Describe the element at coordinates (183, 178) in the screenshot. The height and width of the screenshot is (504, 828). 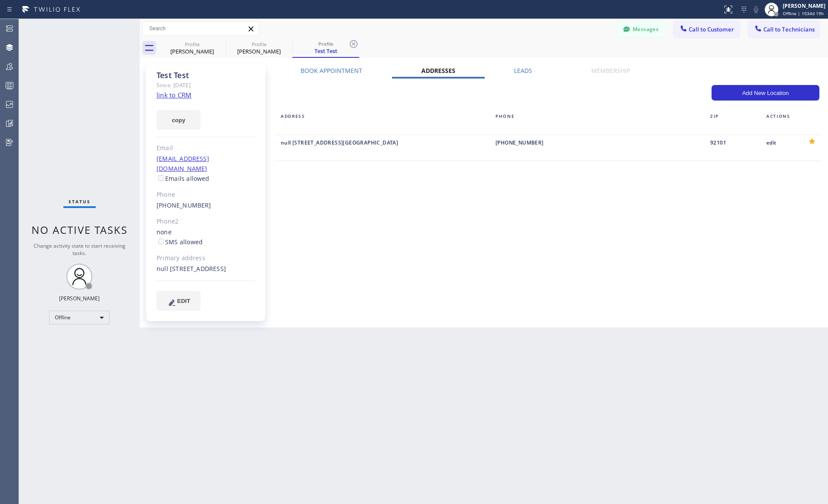
I see `label: Emails allowed` at that location.